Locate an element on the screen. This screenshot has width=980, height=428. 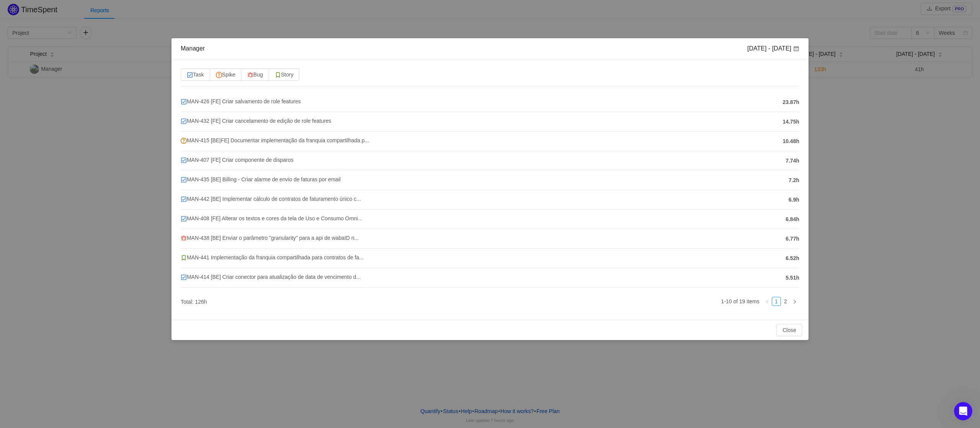
span: 14.75h is located at coordinates (790, 122).